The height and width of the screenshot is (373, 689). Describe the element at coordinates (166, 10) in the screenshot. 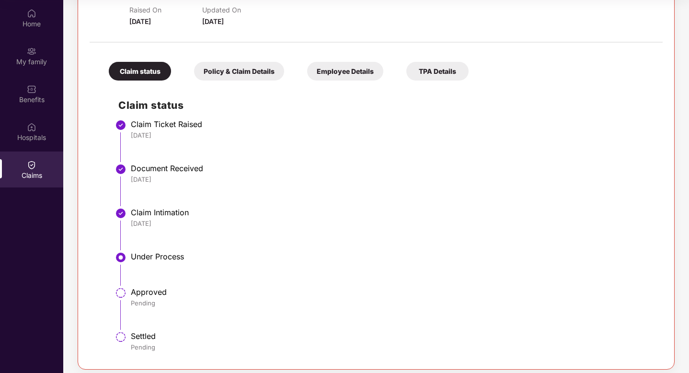

I see `p: Raised On` at that location.